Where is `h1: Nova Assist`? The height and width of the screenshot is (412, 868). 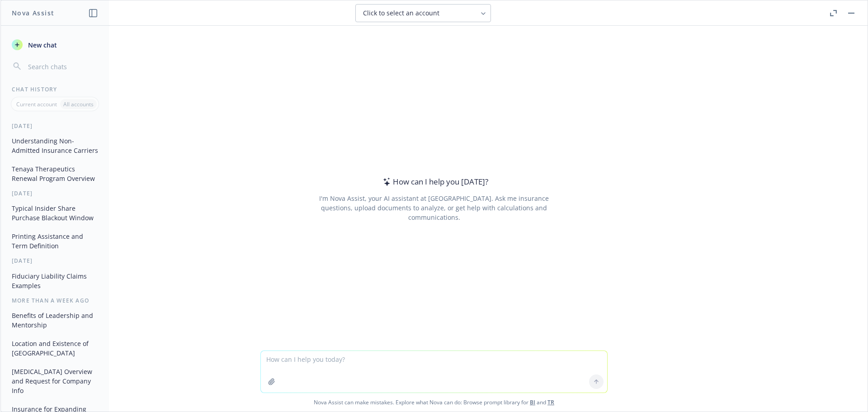 h1: Nova Assist is located at coordinates (33, 13).